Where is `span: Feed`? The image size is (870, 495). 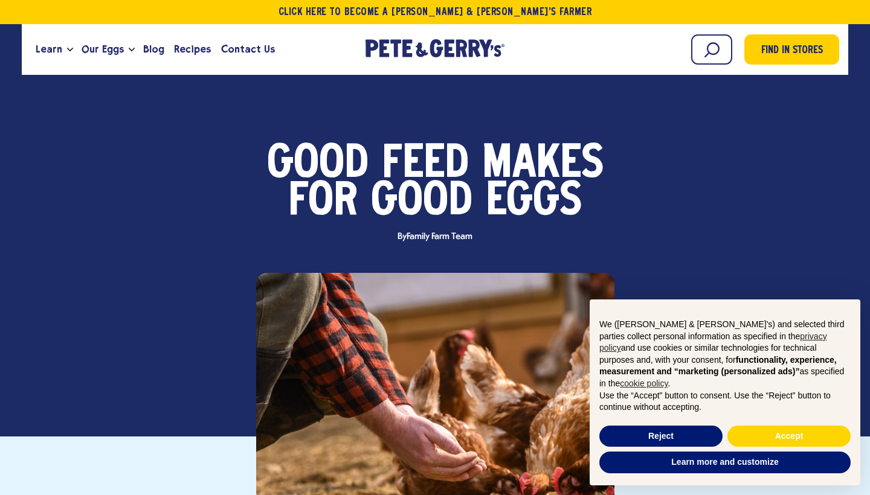
span: Feed is located at coordinates (425, 165).